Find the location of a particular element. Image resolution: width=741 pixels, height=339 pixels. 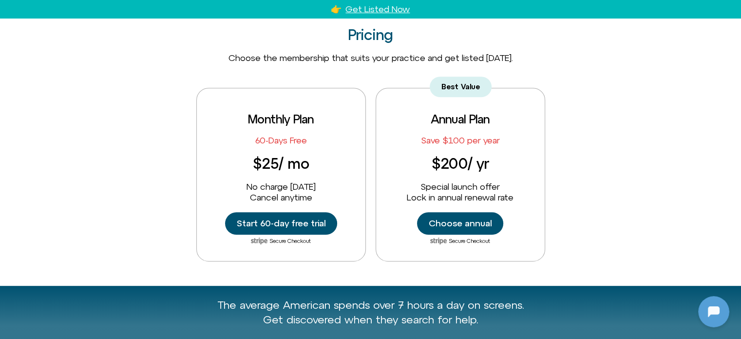

svg: Voice Input Button is located at coordinates (175, 258).